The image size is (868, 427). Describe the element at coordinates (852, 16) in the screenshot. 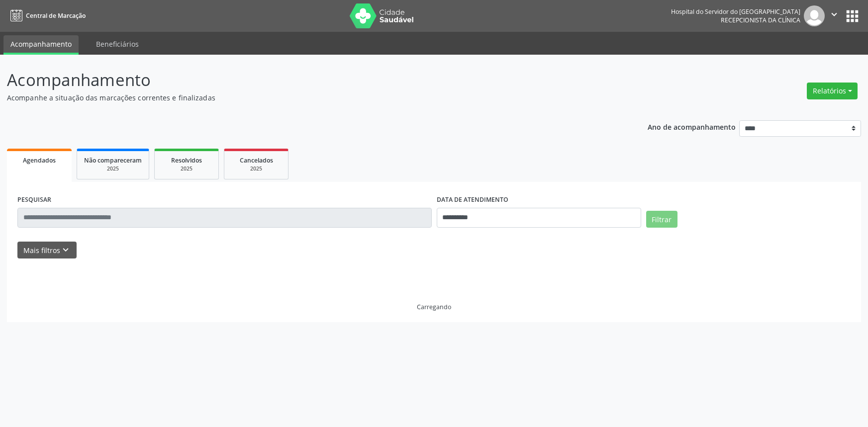

I see `button: apps` at that location.